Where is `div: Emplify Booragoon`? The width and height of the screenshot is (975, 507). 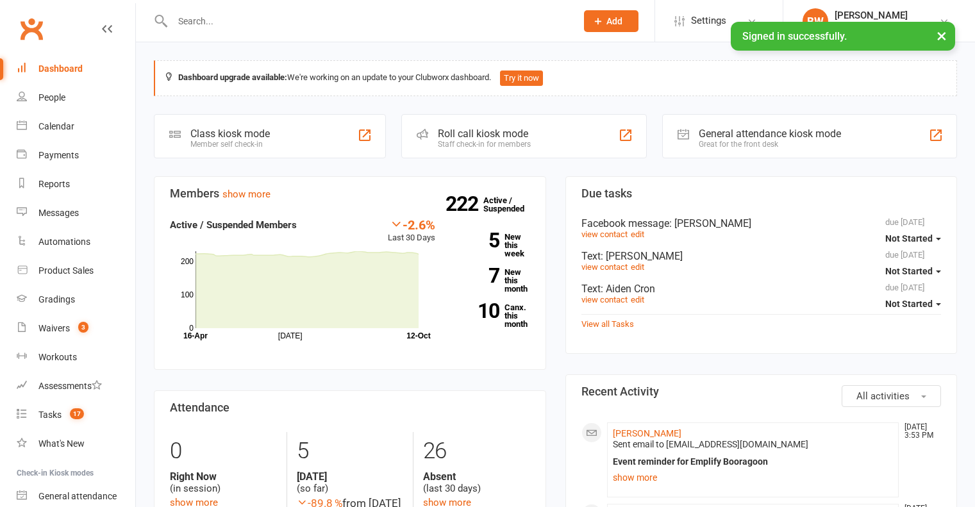 div: Emplify Booragoon is located at coordinates (872, 27).